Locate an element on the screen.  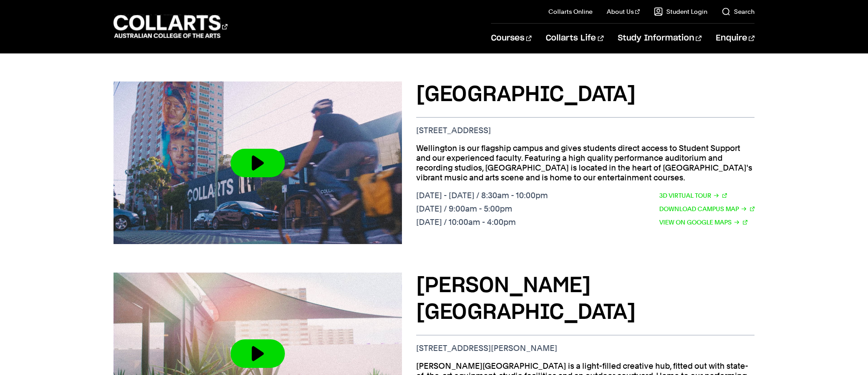
a: Collarts Life is located at coordinates (574, 38).